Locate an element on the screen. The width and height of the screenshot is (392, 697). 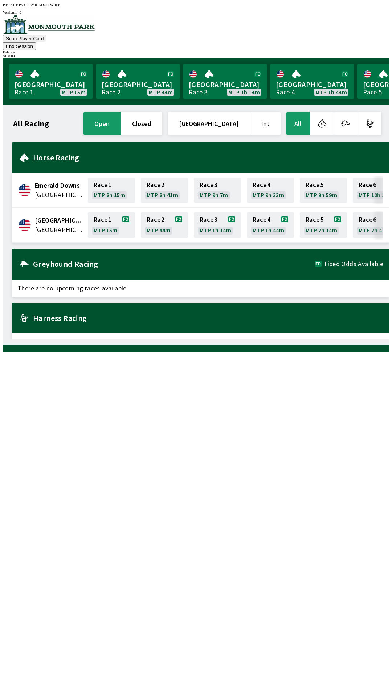
div: Balance is located at coordinates (196, 52).